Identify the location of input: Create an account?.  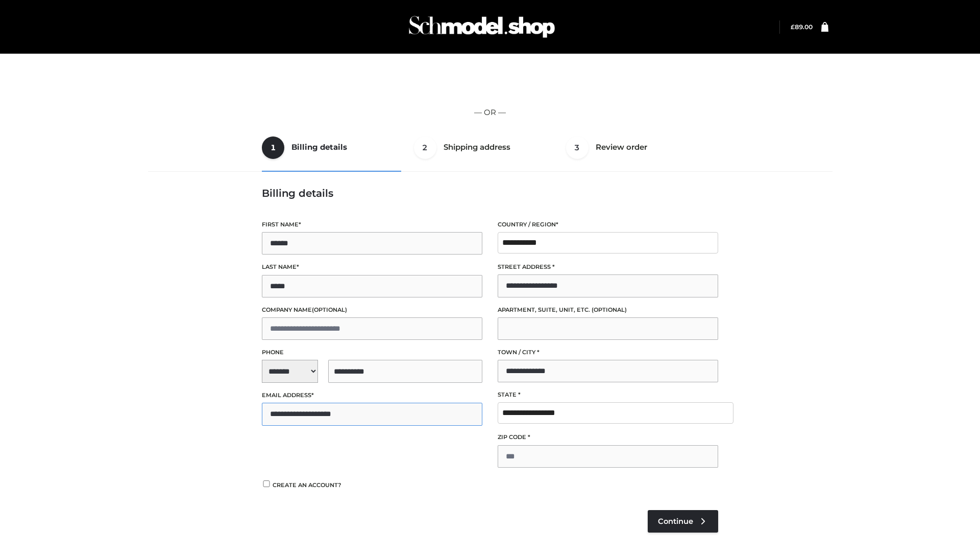
(267, 484).